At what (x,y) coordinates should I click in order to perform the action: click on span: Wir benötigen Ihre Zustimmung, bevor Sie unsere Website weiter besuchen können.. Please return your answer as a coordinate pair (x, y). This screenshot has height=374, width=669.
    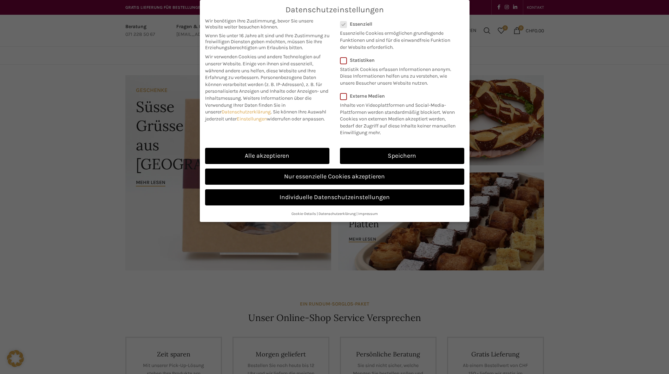
    Looking at the image, I should click on (267, 24).